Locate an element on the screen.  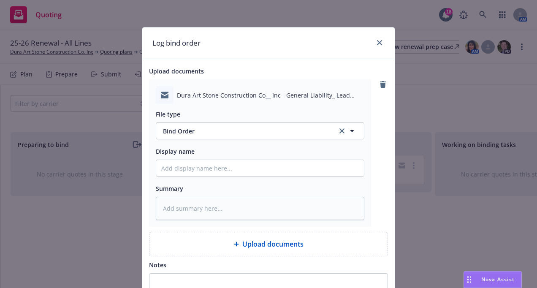
input: Add display name here... is located at coordinates (260, 168).